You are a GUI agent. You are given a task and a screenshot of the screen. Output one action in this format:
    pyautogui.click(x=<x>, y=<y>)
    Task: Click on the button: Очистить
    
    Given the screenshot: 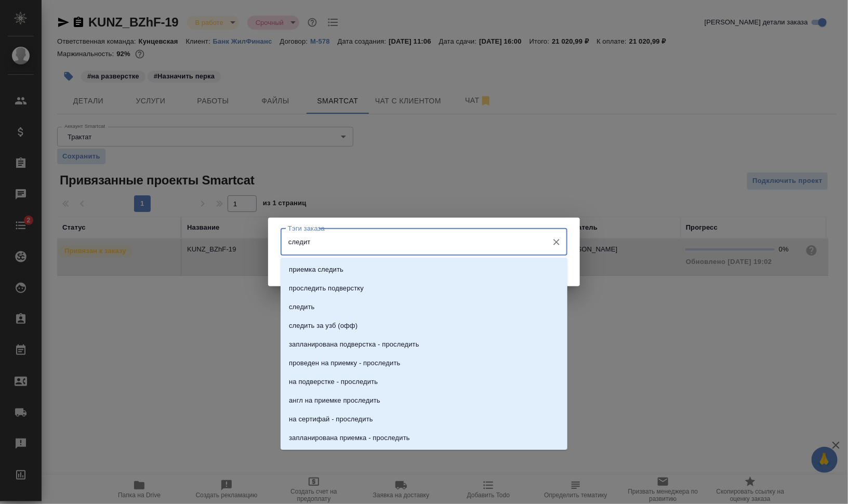 What is the action you would take?
    pyautogui.click(x=557, y=242)
    